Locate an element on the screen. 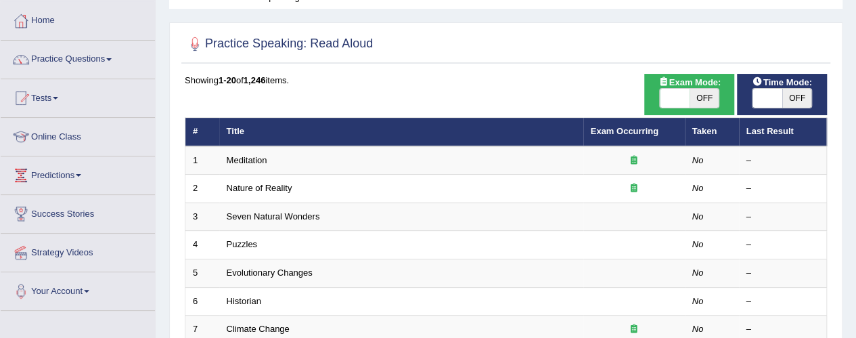 This screenshot has width=856, height=338. td: 3 is located at coordinates (202, 217).